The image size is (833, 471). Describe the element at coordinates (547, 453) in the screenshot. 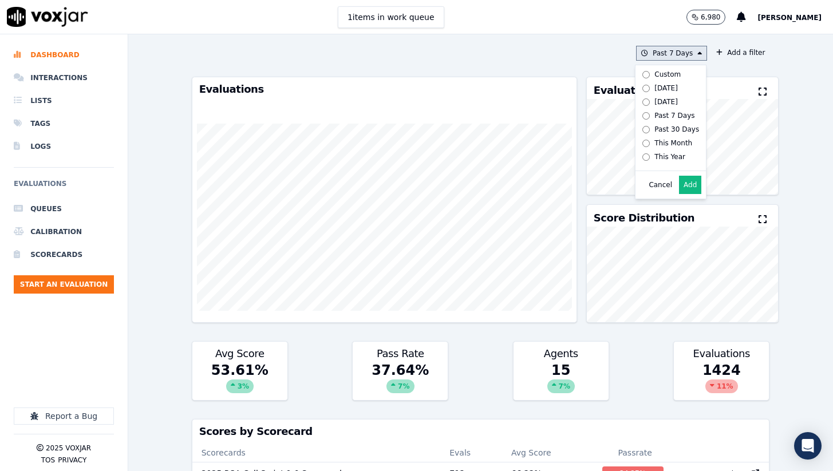

I see `th: Avg Score` at that location.